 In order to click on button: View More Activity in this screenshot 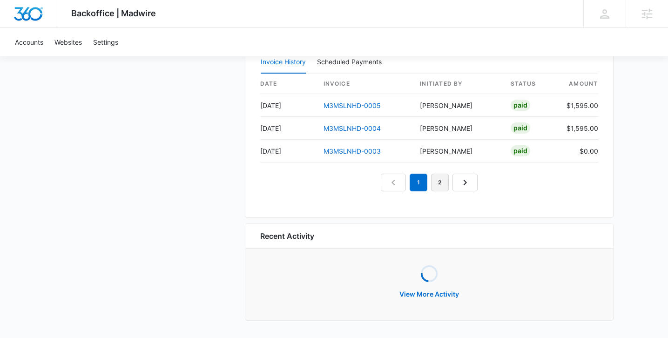, I will do `click(429, 294)`.